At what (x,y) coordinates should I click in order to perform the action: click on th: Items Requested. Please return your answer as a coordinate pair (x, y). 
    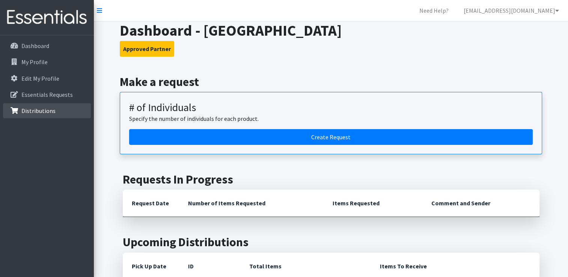
    Looking at the image, I should click on (373, 203).